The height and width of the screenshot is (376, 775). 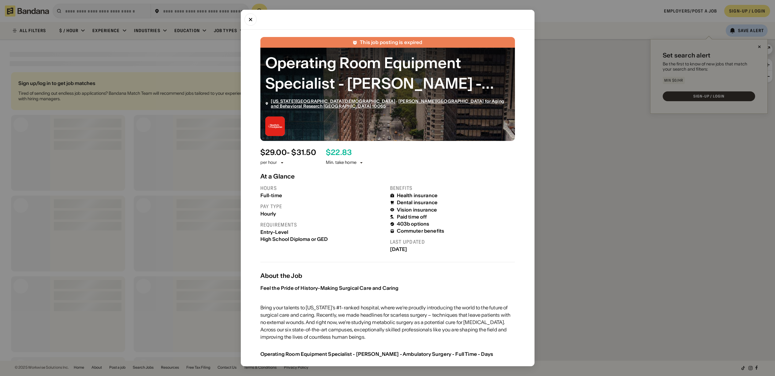 What do you see at coordinates (330, 288) in the screenshot?
I see `b: Feel the Pride of History-Making Surgical Care and Caring` at bounding box center [330, 288].